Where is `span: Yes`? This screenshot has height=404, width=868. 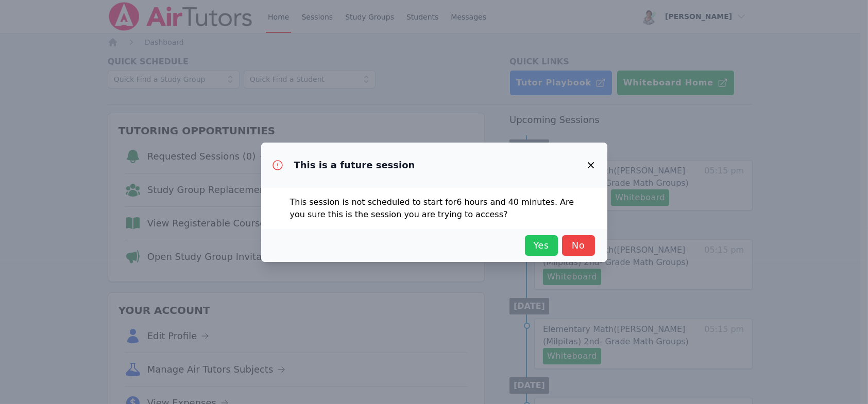 span: Yes is located at coordinates (541, 245).